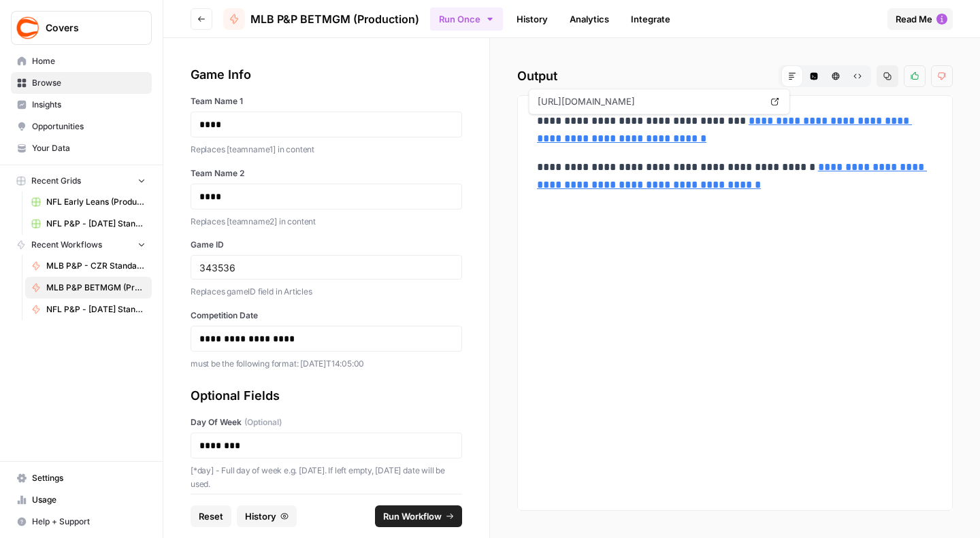 This screenshot has width=980, height=538. Describe the element at coordinates (466, 19) in the screenshot. I see `button: Run Once` at that location.